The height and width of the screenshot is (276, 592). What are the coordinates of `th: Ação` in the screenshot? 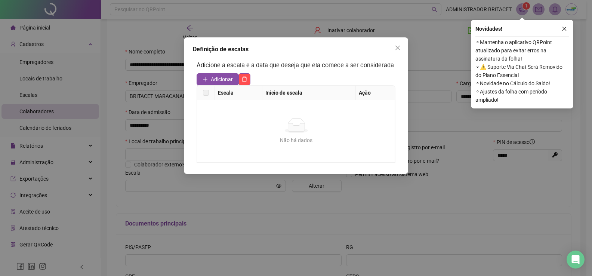 It's located at (376, 93).